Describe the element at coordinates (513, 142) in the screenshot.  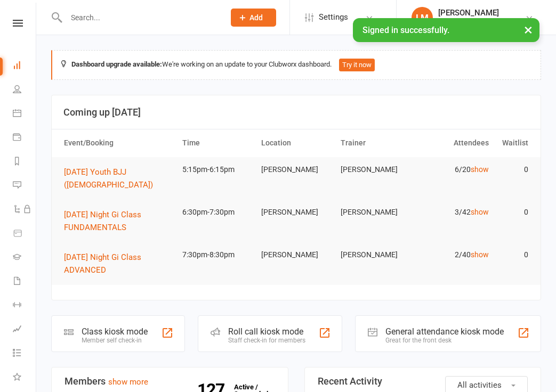
I see `th: Waitlist` at that location.